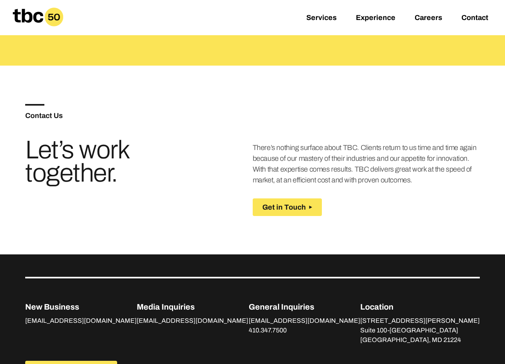  Describe the element at coordinates (321, 18) in the screenshot. I see `a: Services` at that location.